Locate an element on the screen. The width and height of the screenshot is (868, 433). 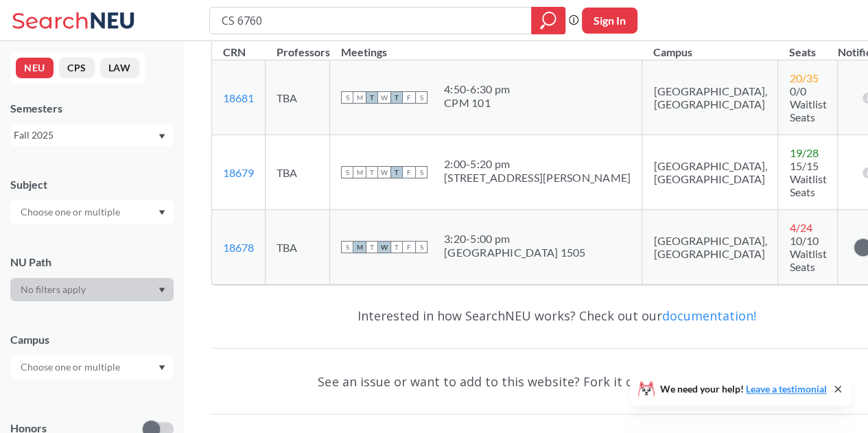
a: 18678 is located at coordinates (238, 247).